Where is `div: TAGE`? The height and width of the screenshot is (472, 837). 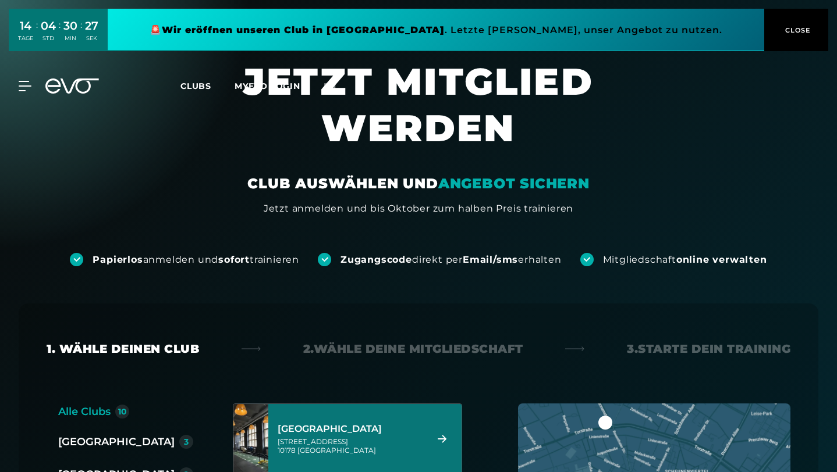 div: TAGE is located at coordinates (26, 38).